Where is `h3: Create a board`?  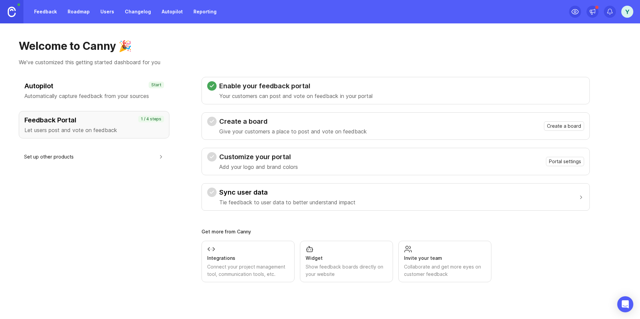
h3: Create a board is located at coordinates (293, 121).